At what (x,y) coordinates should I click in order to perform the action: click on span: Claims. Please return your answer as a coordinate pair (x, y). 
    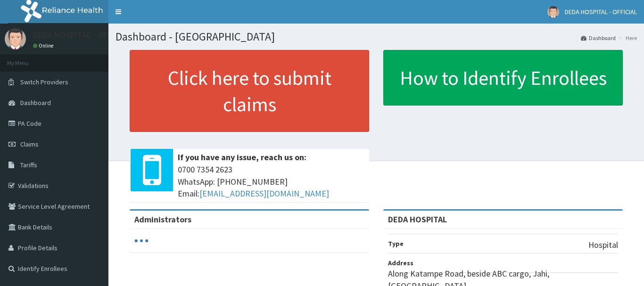
    Looking at the image, I should click on (29, 144).